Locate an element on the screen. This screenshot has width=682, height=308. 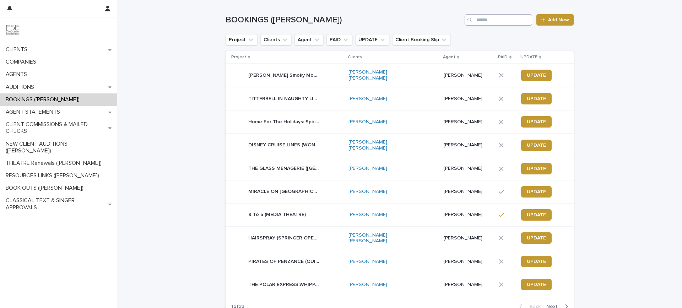
p: Dolly Parton’s Smoky Mountain Christmas Carol! (TOUR) is located at coordinates (285, 75).